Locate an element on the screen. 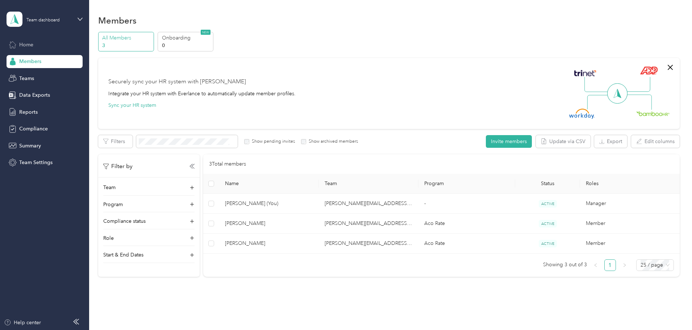 The image size is (692, 330). p: Compliance status is located at coordinates (124, 221).